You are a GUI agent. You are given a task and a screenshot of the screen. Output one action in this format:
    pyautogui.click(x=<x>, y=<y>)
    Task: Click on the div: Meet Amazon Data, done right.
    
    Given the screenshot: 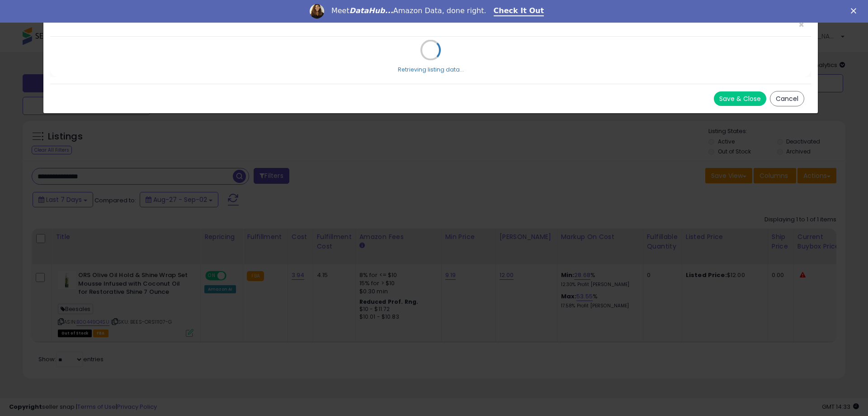 What is the action you would take?
    pyautogui.click(x=409, y=11)
    